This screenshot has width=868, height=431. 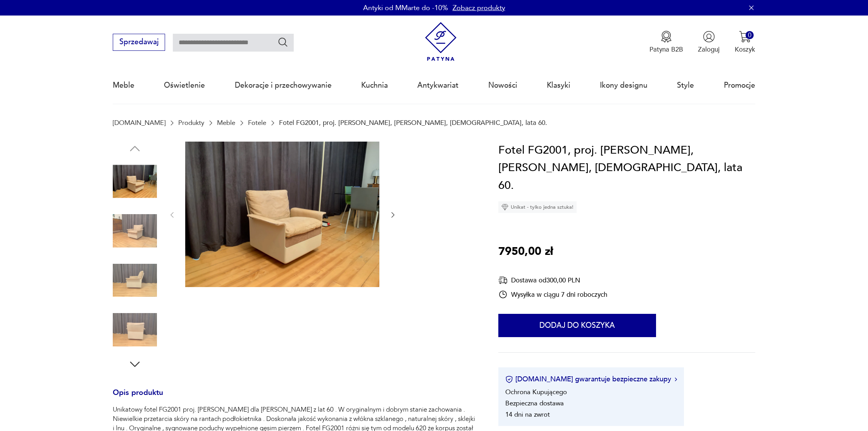 What do you see at coordinates (191, 122) in the screenshot?
I see `a: Produkty` at bounding box center [191, 122].